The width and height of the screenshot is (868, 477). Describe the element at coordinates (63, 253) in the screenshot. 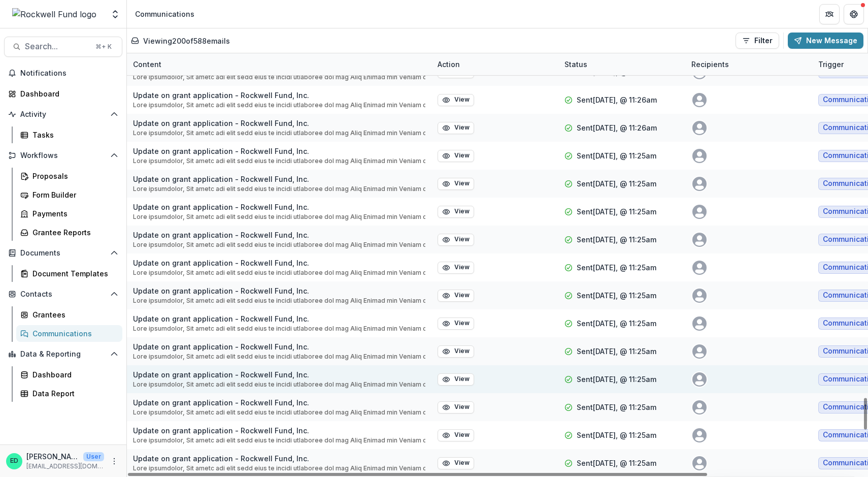

I see `span: Documents` at that location.